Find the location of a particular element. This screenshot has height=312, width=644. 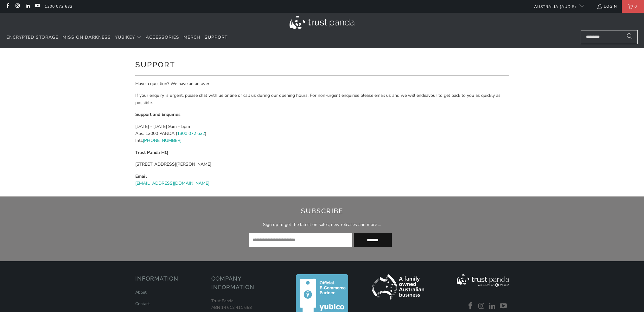

p: Sign up to get the latest on sales, new releases and more … is located at coordinates (322, 225).